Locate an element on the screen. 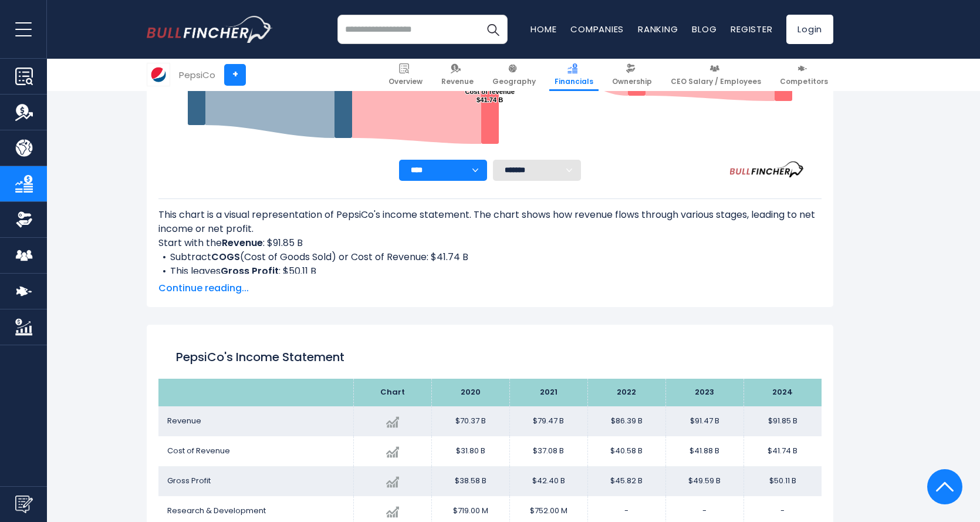 The height and width of the screenshot is (522, 980). a: Companies is located at coordinates (597, 28).